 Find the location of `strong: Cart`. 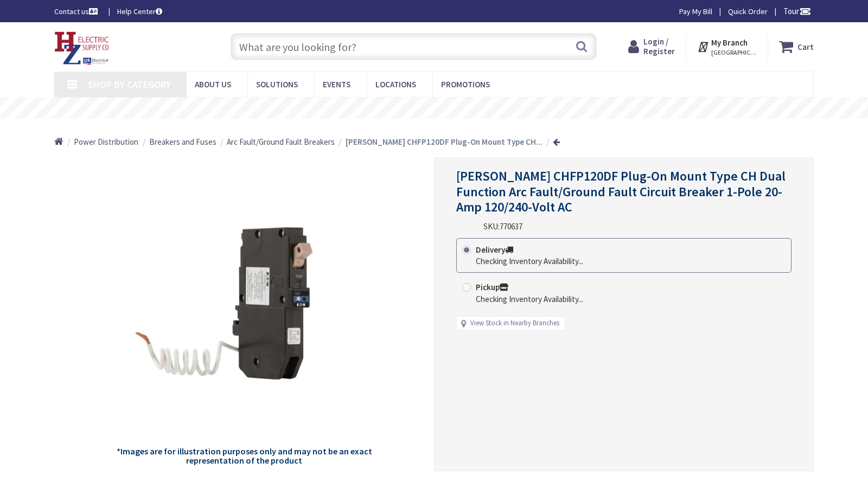

strong: Cart is located at coordinates (806, 47).